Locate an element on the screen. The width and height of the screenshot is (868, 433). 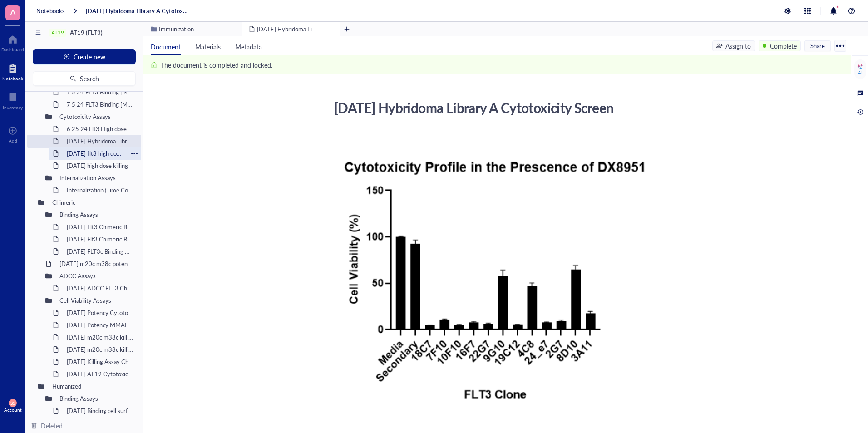
div: AT19 is located at coordinates (58, 33).